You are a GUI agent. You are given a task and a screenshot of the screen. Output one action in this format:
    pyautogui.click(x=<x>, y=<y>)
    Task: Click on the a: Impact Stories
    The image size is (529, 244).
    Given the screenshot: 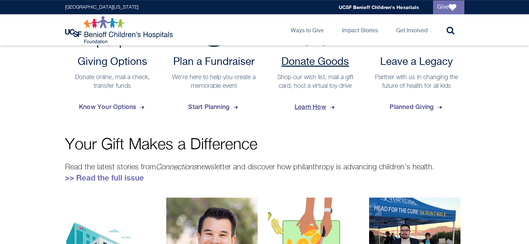 What is the action you would take?
    pyautogui.click(x=360, y=30)
    